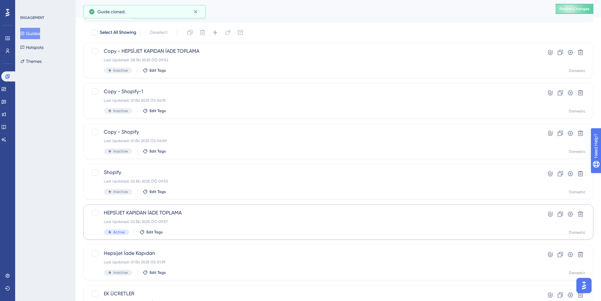  Describe the element at coordinates (313, 181) in the screenshot. I see `div: Last Updated: 02 Eki 2025 ÖÖ 09:55` at that location.